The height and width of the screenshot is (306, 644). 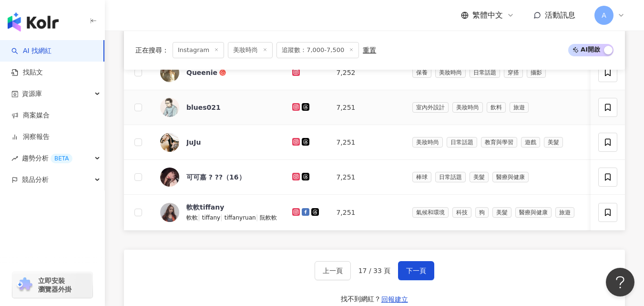 What do you see at coordinates (604, 15) in the screenshot?
I see `span: A` at bounding box center [604, 15].